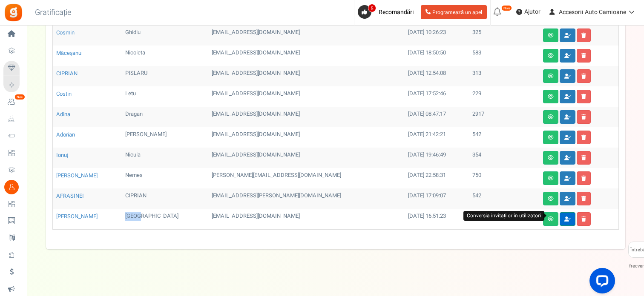  What do you see at coordinates (62, 155) in the screenshot?
I see `font: Ionuț` at bounding box center [62, 155].